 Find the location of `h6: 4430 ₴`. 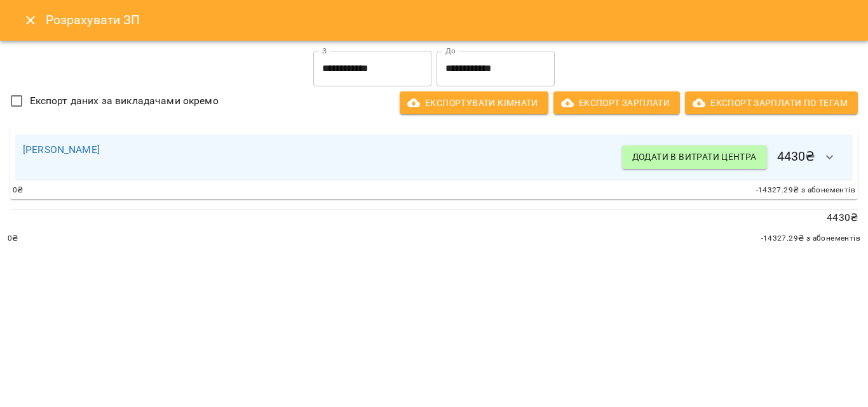

h6: 4430 ₴ is located at coordinates (733, 157).